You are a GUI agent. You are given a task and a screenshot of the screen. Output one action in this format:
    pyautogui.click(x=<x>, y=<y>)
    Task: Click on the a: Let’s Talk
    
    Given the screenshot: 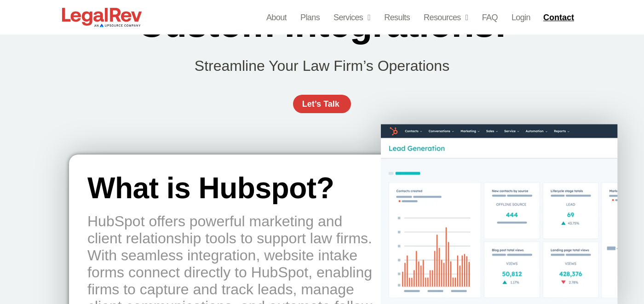 What is the action you would take?
    pyautogui.click(x=322, y=104)
    